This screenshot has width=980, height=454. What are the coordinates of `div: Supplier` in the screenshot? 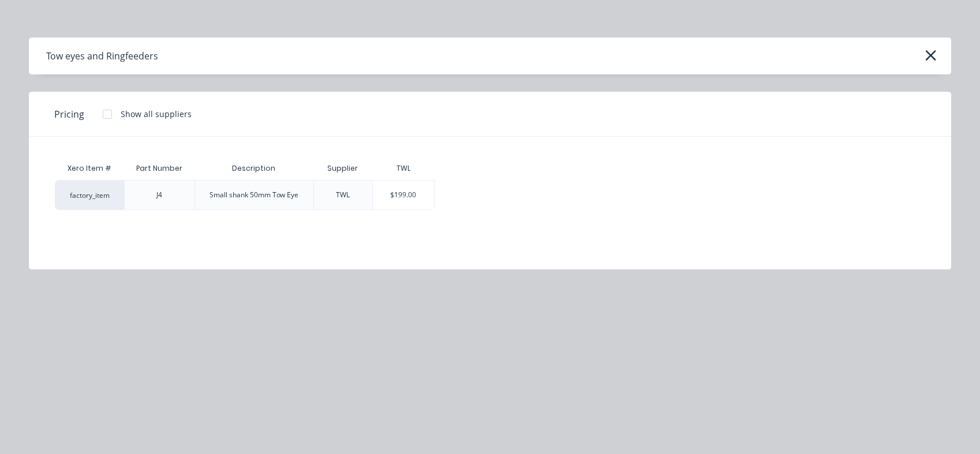 It's located at (343, 169).